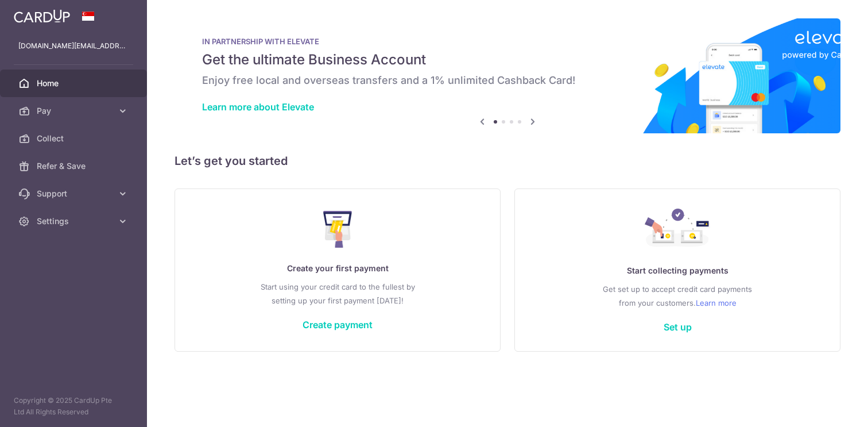 Image resolution: width=868 pixels, height=427 pixels. What do you see at coordinates (508, 76) in the screenshot?
I see `img: Renovation banner` at bounding box center [508, 76].